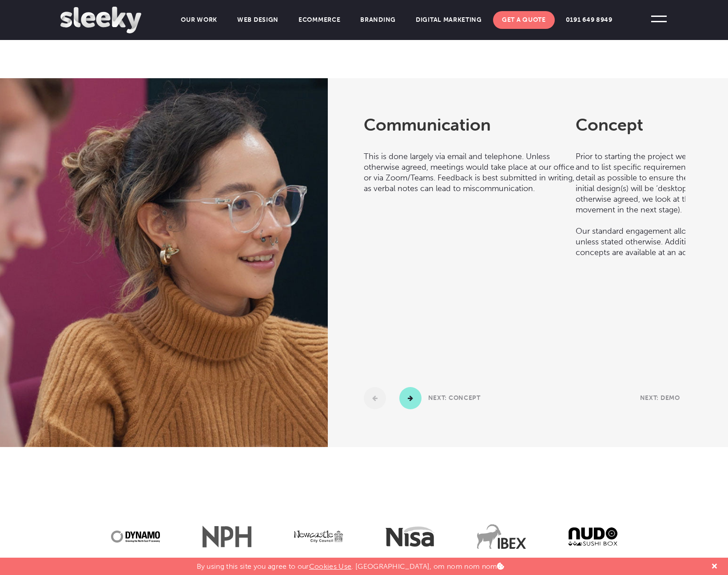  What do you see at coordinates (470, 167) in the screenshot?
I see `p: This is done largely via email and telephone. Unless otherwise agreed, meetings would take place ...` at bounding box center [470, 167].